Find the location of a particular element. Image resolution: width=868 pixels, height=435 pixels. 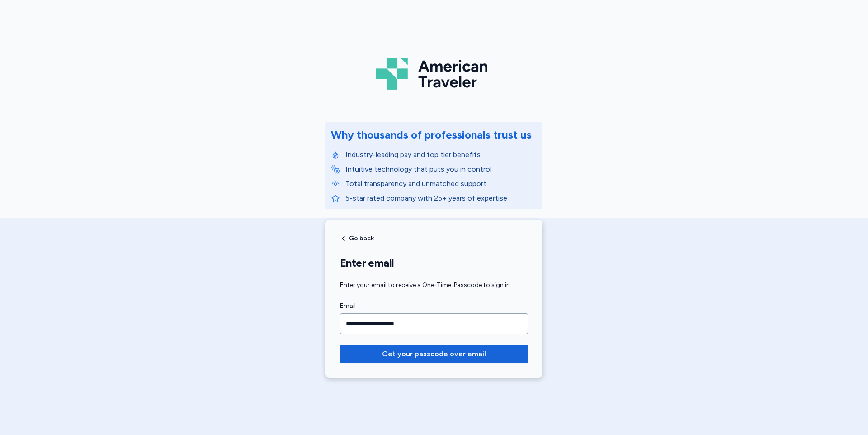

button: Get your passcode over email is located at coordinates (434, 353).